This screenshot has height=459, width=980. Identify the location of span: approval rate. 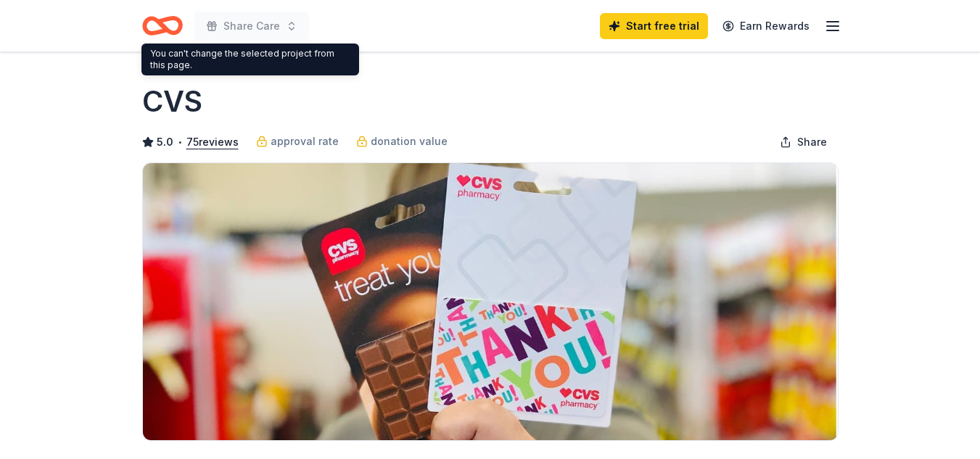
(304, 141).